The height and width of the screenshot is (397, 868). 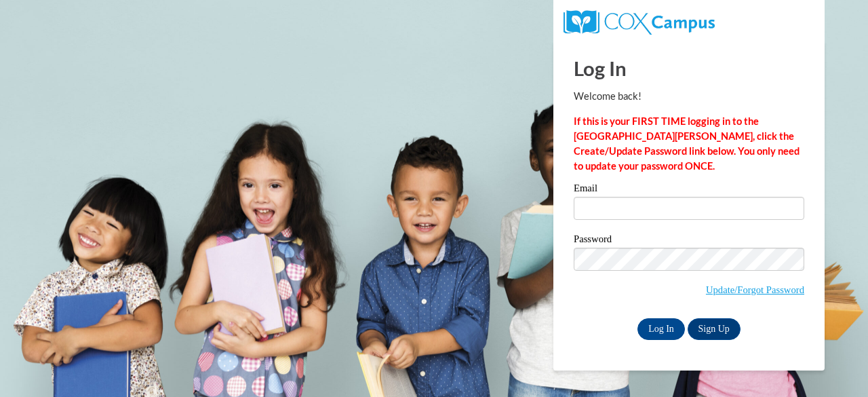 I want to click on a: Sign Up, so click(x=714, y=329).